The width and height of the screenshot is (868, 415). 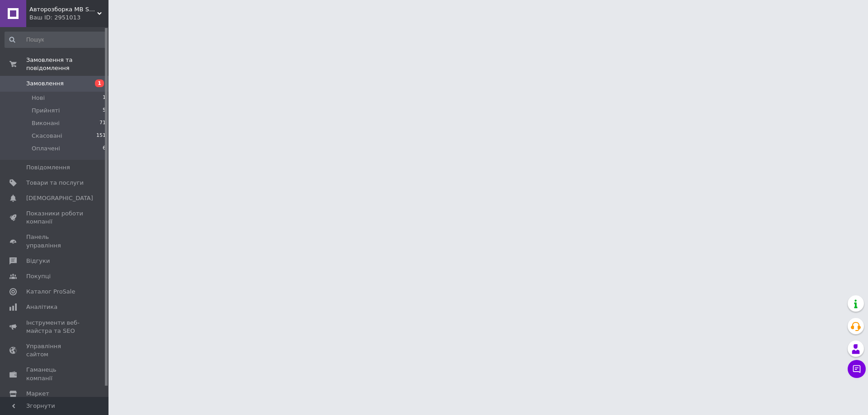 I want to click on span: Маркет, so click(x=38, y=394).